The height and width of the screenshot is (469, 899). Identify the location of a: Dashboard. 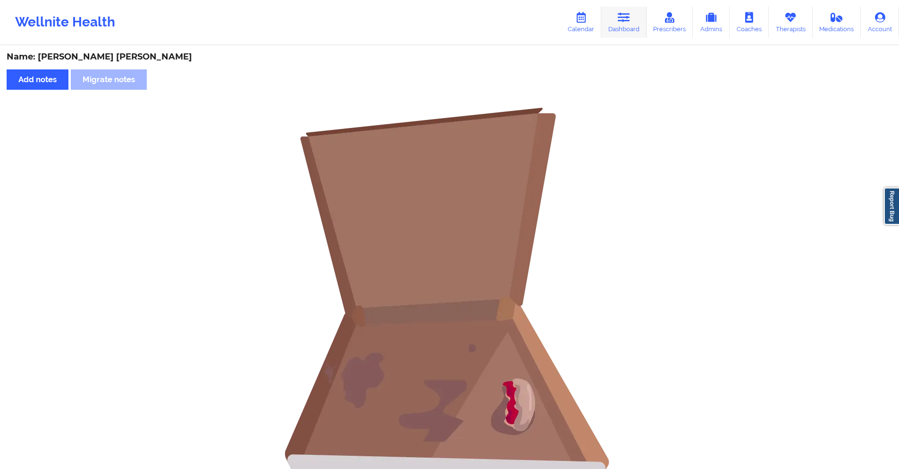
(624, 22).